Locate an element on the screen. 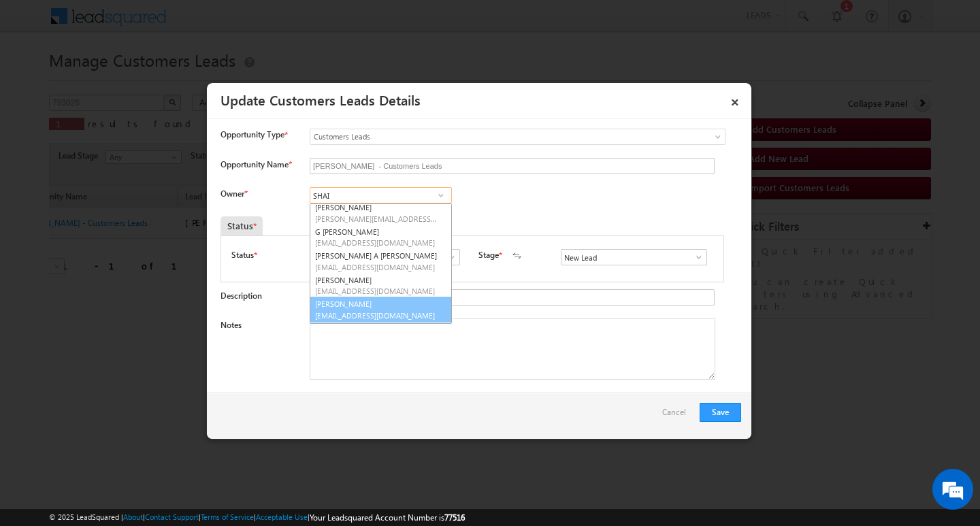 Image resolution: width=980 pixels, height=526 pixels. label: Stage is located at coordinates (489, 256).